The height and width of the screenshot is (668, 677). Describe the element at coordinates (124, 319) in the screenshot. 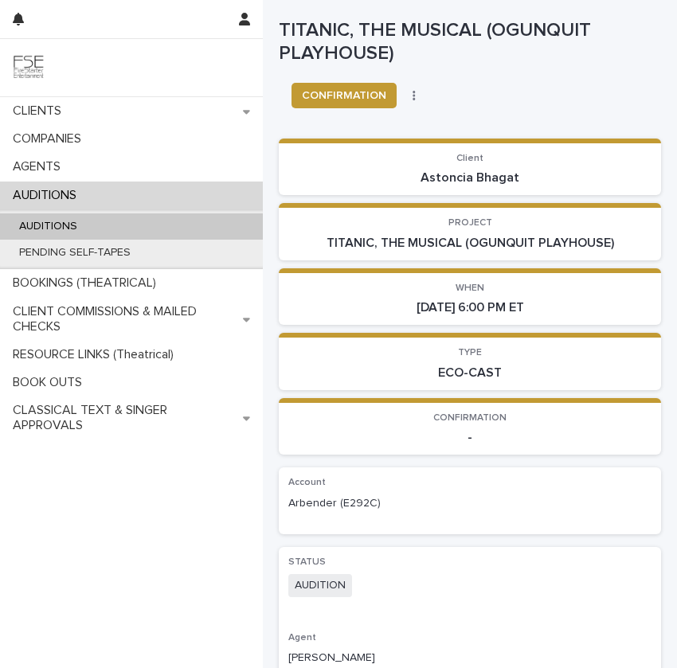

I see `p: CLIENT COMMISSIONS & MAILED CHECKS` at that location.